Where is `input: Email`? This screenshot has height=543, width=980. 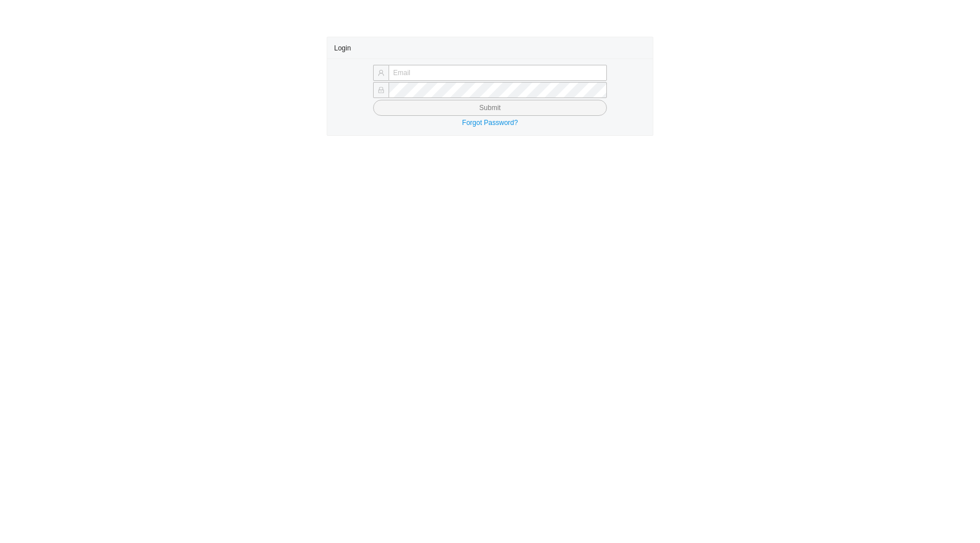
input: Email is located at coordinates (498, 73).